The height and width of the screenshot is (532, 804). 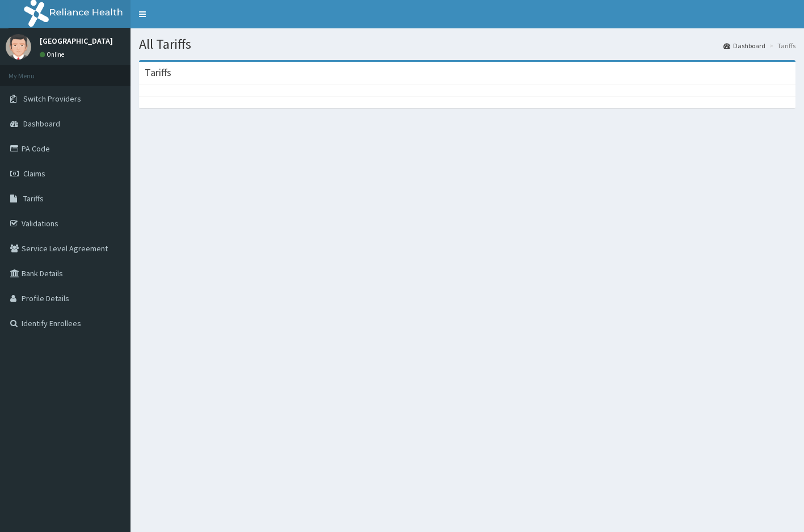 I want to click on span: Switch Providers, so click(x=52, y=99).